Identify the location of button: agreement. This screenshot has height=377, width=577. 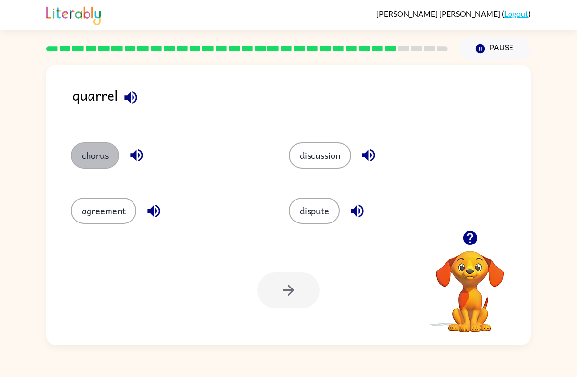
(104, 211).